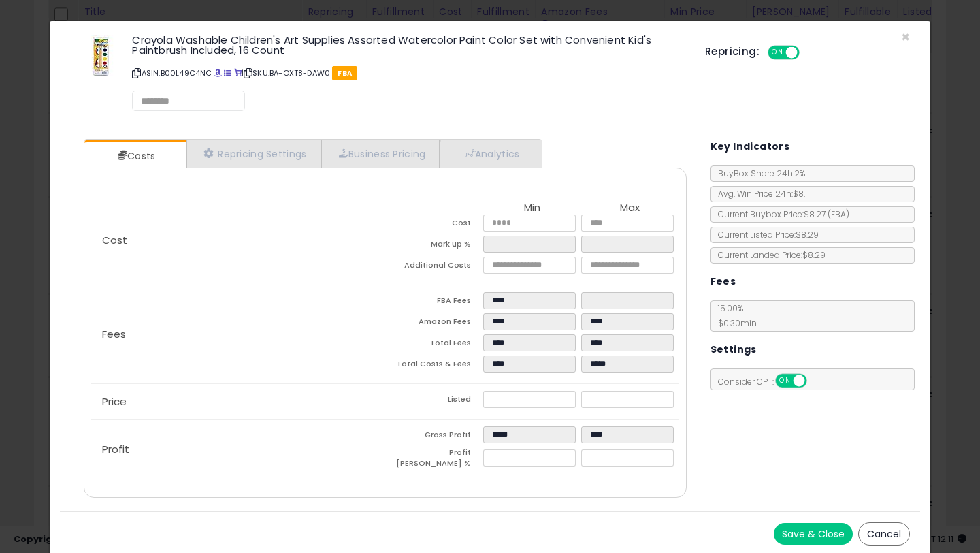 The height and width of the screenshot is (553, 980). What do you see at coordinates (732, 52) in the screenshot?
I see `h5: Repricing:` at bounding box center [732, 52].